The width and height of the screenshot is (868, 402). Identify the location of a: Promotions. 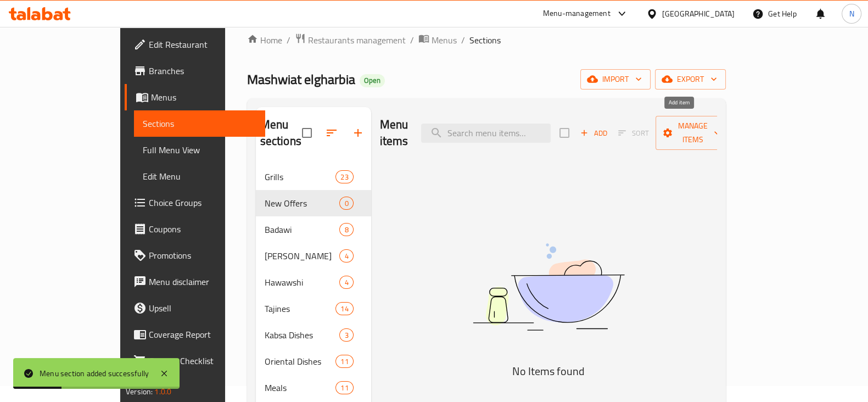
(195, 256).